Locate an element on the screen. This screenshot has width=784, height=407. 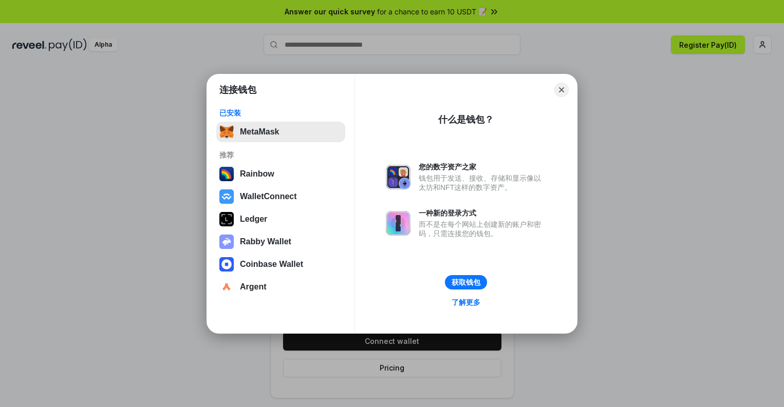
div: 什么是钱包？ is located at coordinates (466, 120).